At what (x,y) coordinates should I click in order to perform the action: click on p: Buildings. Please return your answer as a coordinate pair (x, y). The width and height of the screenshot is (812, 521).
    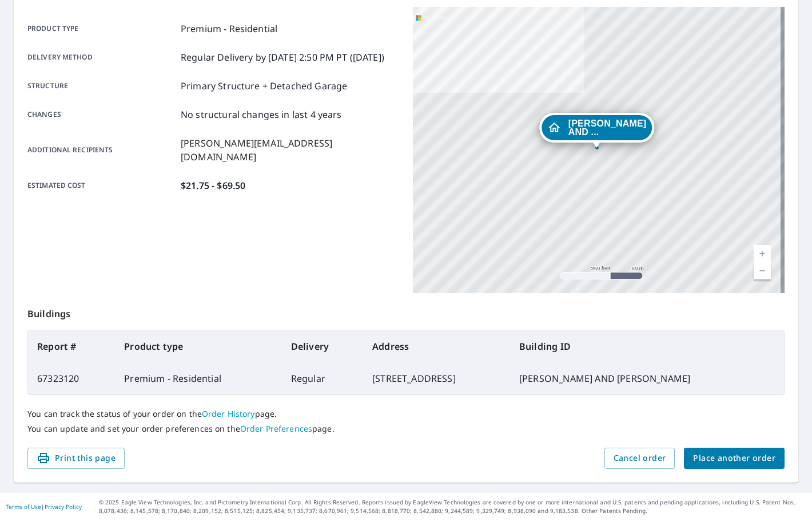
    Looking at the image, I should click on (406, 311).